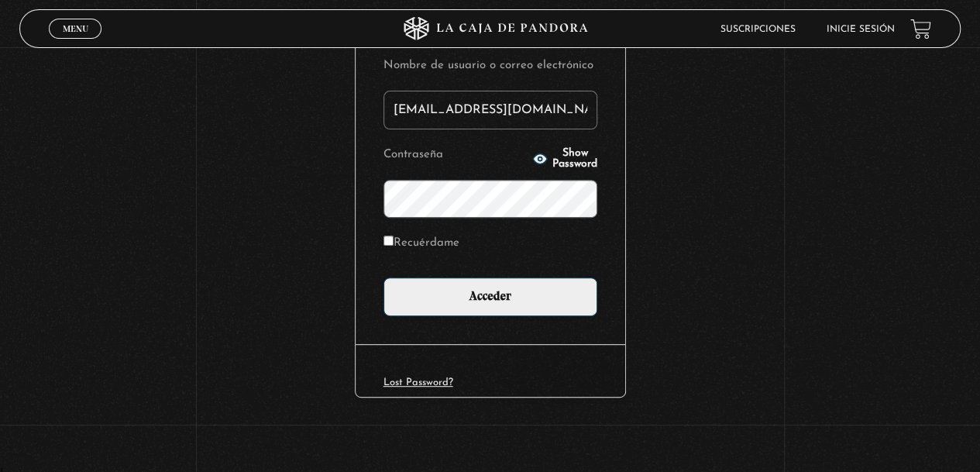 Image resolution: width=980 pixels, height=472 pixels. What do you see at coordinates (490, 66) in the screenshot?
I see `label: Nombre de usuario o correo electrónico` at bounding box center [490, 66].